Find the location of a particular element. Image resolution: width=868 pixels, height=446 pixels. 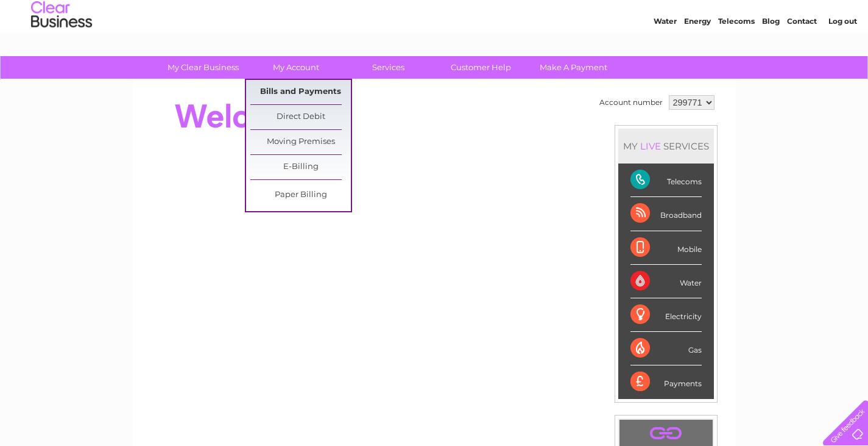

a: Customer Help is located at coordinates (480, 67).